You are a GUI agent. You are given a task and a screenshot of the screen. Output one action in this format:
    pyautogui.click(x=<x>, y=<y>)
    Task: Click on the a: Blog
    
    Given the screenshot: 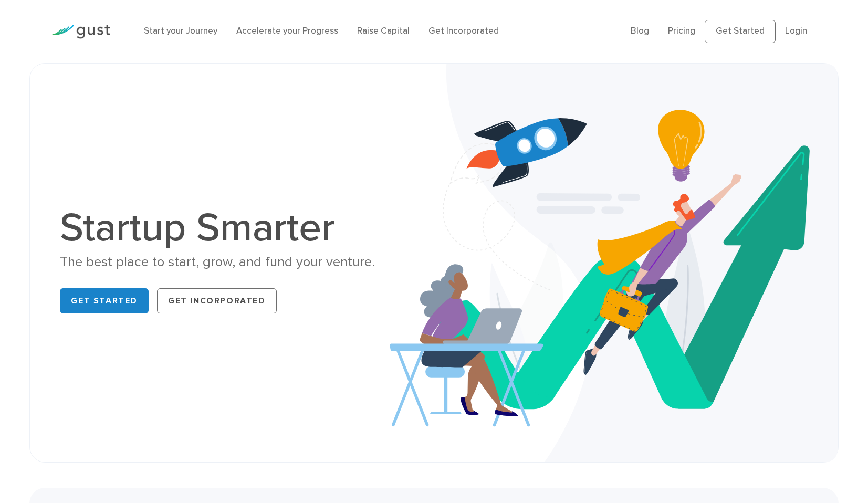 What is the action you would take?
    pyautogui.click(x=640, y=31)
    